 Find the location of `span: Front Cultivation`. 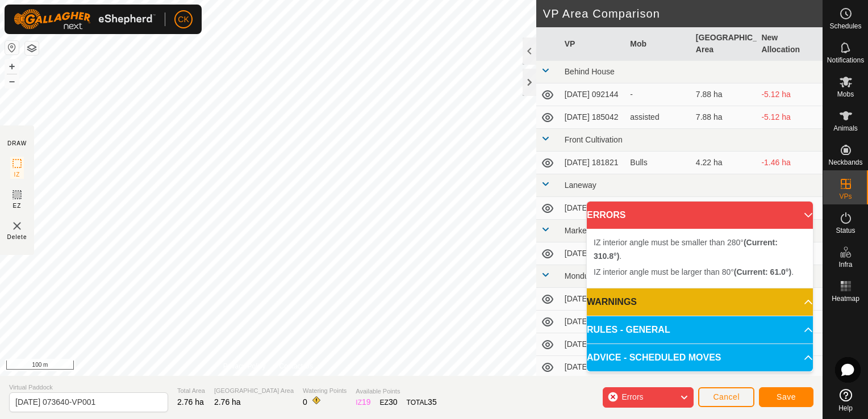

span: Front Cultivation is located at coordinates (594, 139).